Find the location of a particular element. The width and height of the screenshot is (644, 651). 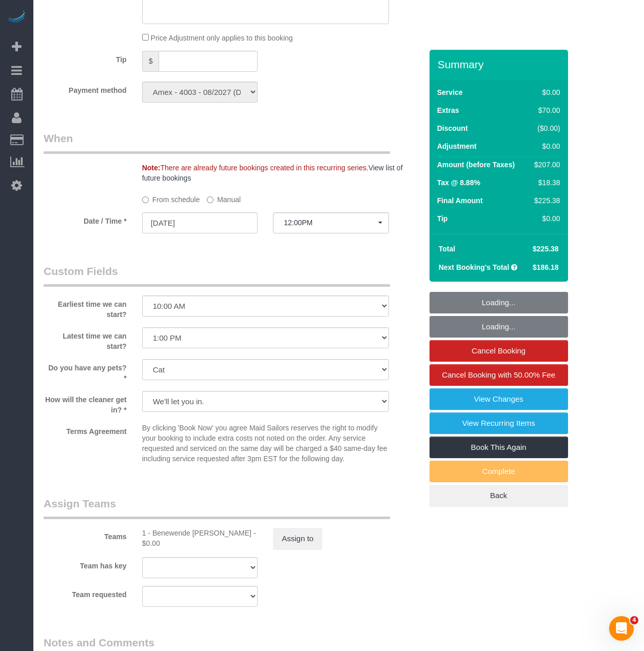

img: Automaid Logo is located at coordinates (16, 18).